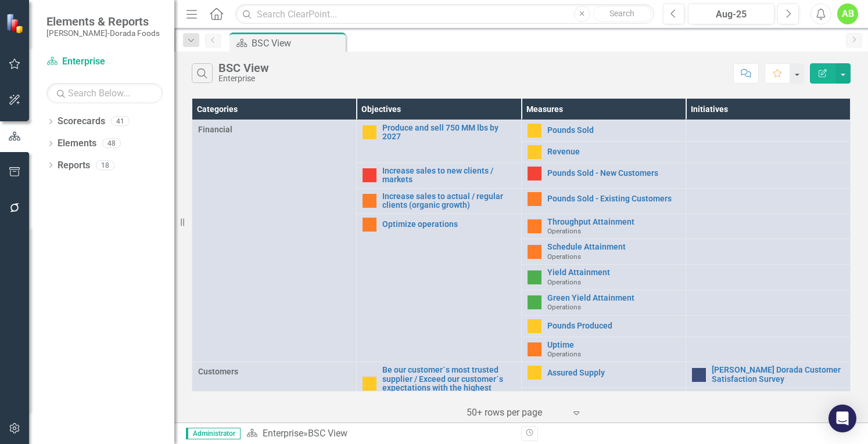 This screenshot has height=444, width=868. Describe the element at coordinates (74, 165) in the screenshot. I see `a: Reports` at that location.